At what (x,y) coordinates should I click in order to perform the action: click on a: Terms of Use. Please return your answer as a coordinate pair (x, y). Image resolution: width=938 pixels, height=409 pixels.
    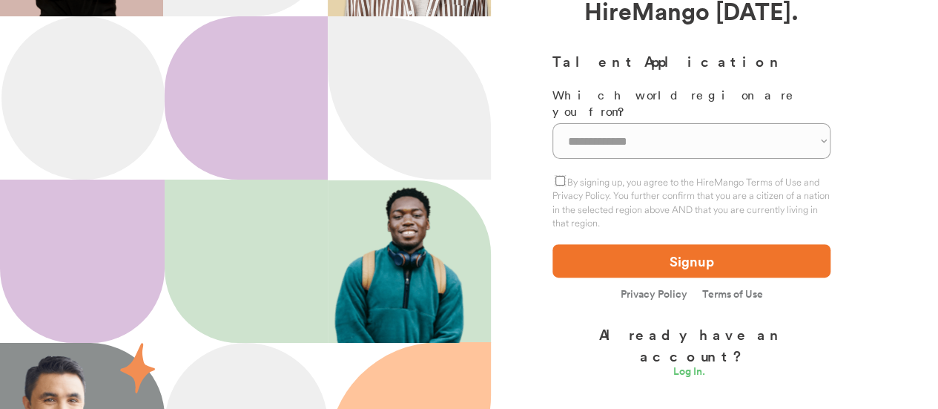
    Looking at the image, I should click on (733, 294).